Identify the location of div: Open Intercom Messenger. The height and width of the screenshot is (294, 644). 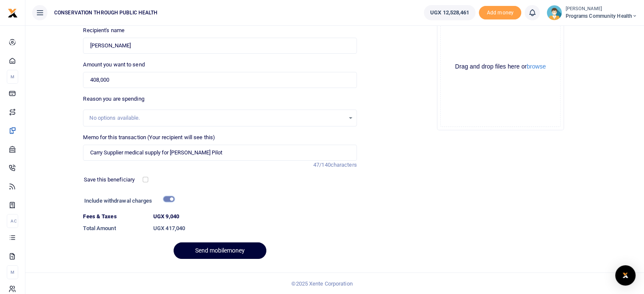
(626, 276).